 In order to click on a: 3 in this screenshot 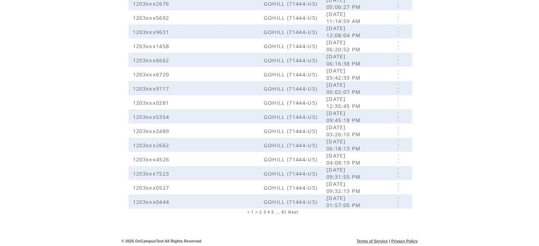, I will do `click(264, 212)`.